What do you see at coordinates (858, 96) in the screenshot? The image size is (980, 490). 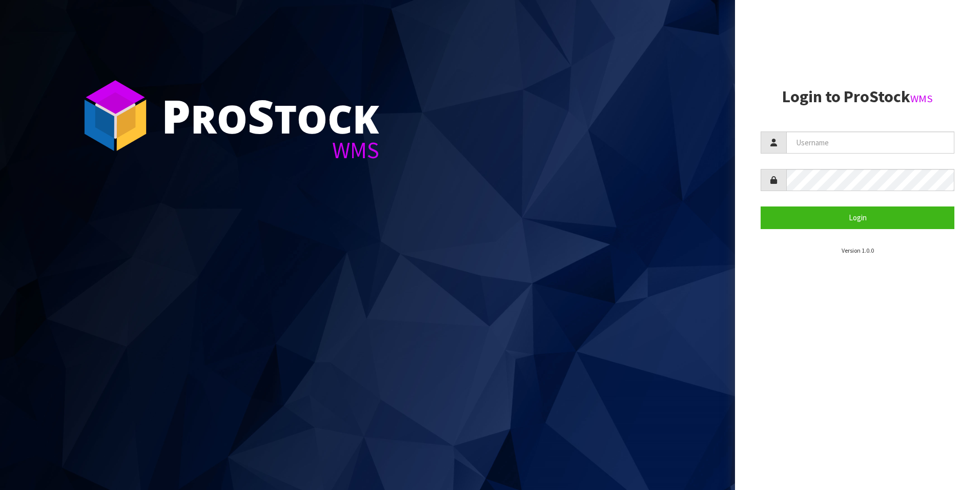 I see `h2: Login to ProStock` at bounding box center [858, 96].